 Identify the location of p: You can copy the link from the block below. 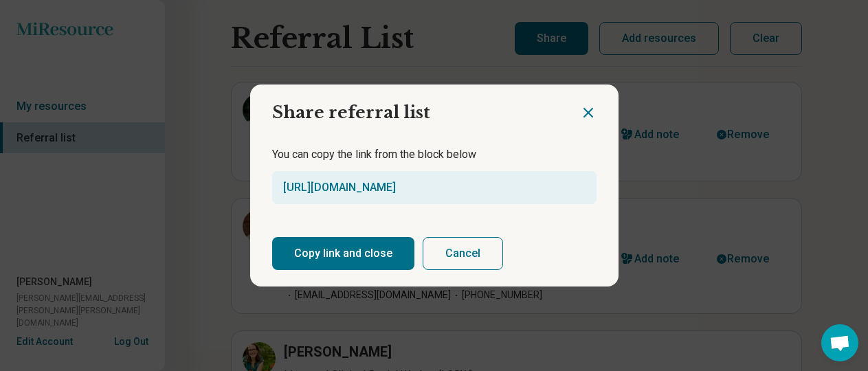
(434, 155).